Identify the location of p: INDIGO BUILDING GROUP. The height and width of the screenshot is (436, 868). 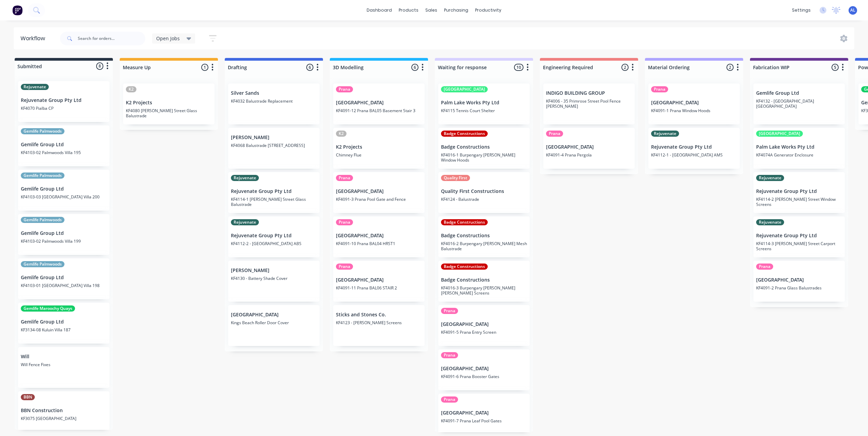
(589, 93).